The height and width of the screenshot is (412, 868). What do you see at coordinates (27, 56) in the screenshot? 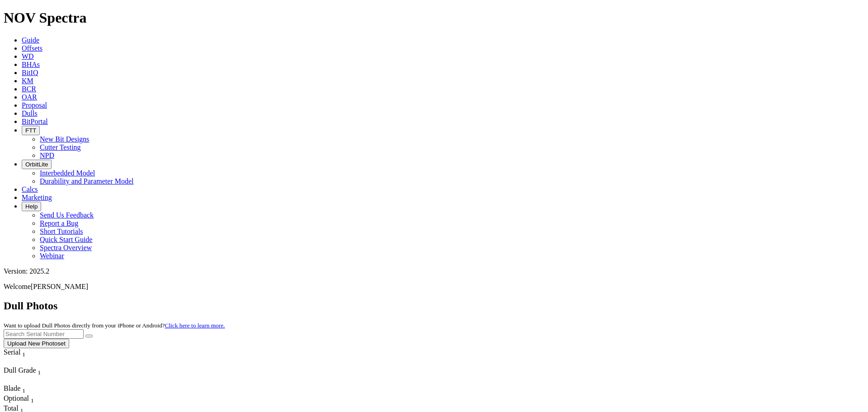
I see `span: WD` at bounding box center [27, 56].